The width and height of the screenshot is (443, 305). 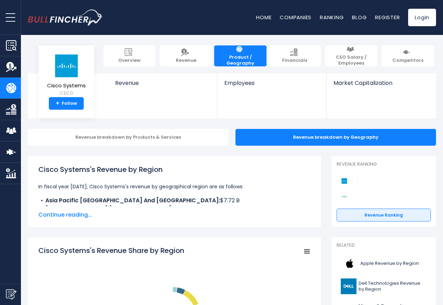 I want to click on span: Overview, so click(x=130, y=60).